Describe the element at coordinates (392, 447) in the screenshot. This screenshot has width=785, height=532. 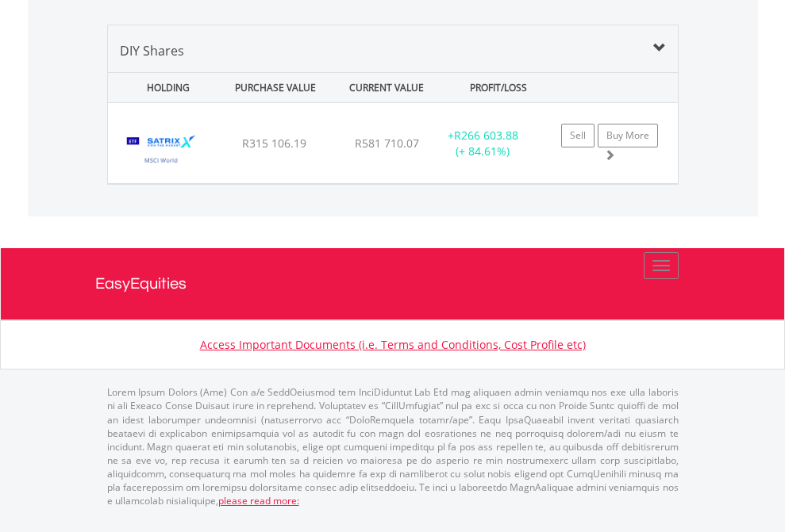
I see `p: Lorem Ipsum Dolors (Ame) Con a/e SeddOeiusmod tem InciDiduntut Lab Etd mag aliquaen admin veniamq...` at that location.